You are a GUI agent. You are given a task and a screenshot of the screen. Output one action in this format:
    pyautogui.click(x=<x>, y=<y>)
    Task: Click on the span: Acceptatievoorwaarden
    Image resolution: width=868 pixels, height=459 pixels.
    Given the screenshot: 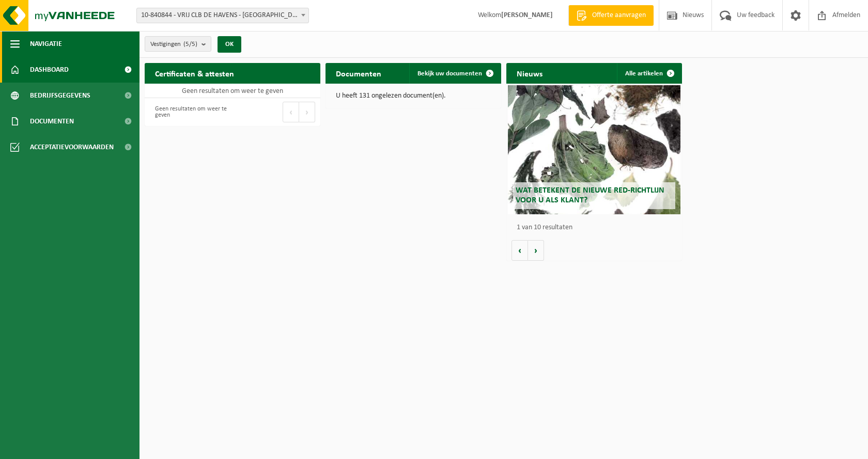 What is the action you would take?
    pyautogui.click(x=72, y=147)
    